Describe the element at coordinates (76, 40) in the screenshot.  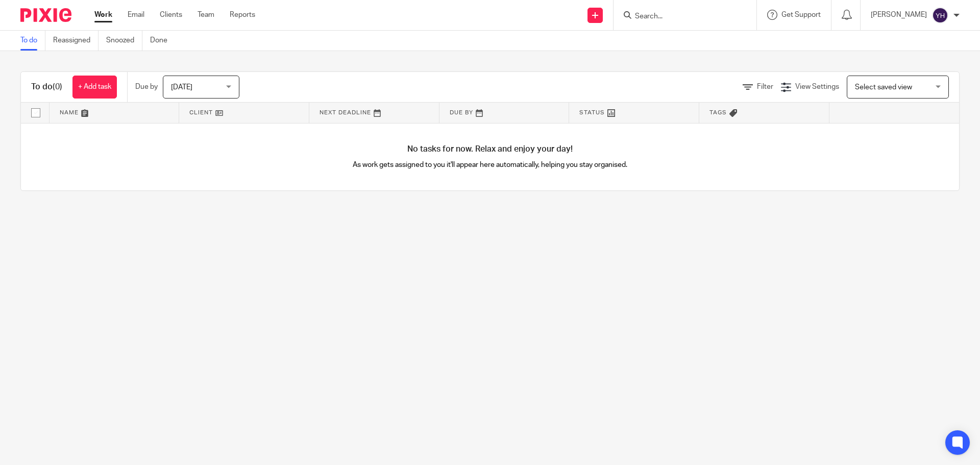
I see `a: Reassigned` at that location.